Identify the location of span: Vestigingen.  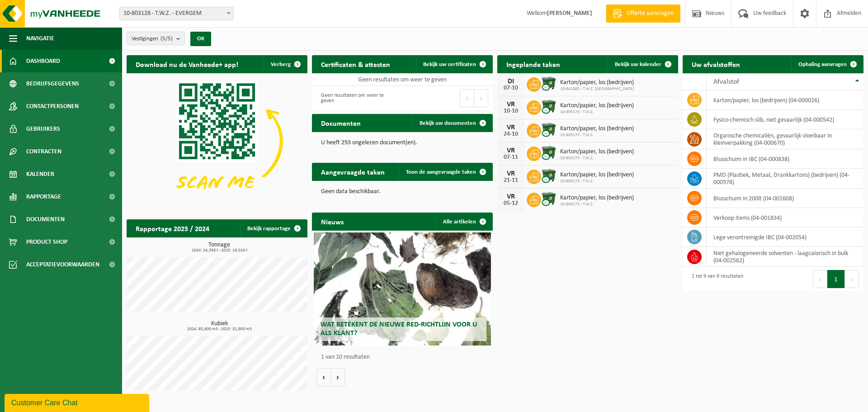
(151, 39).